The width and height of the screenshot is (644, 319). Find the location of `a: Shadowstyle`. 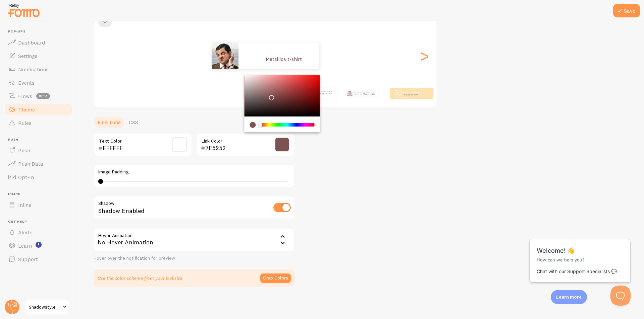

a: Shadowstyle is located at coordinates (47, 307).